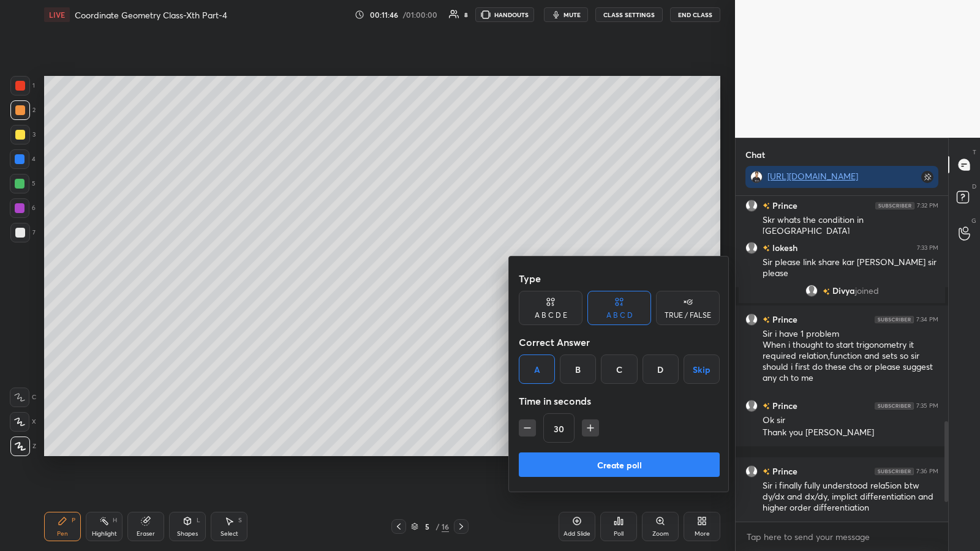  Describe the element at coordinates (619, 315) in the screenshot. I see `div: A B C D` at that location.